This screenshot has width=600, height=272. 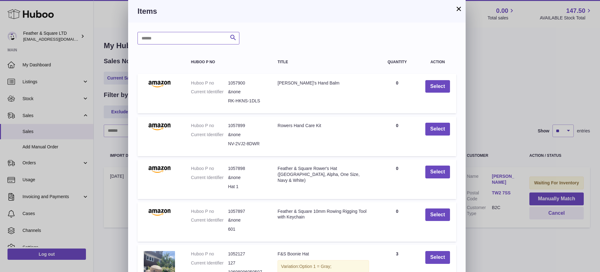 What do you see at coordinates (247, 253) in the screenshot?
I see `dd: 1052127` at bounding box center [247, 253].